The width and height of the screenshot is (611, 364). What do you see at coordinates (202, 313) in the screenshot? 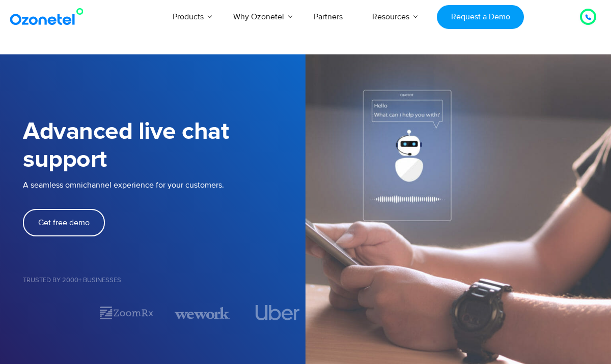
I see `img: wework.svg` at bounding box center [202, 313].